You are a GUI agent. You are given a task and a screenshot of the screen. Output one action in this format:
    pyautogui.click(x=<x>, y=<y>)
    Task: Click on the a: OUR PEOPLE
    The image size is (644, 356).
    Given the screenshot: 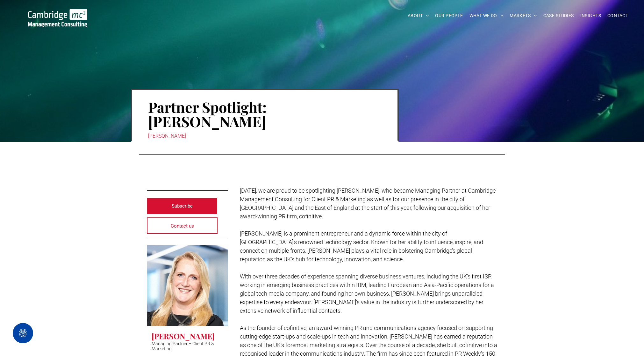 What is the action you would take?
    pyautogui.click(x=449, y=15)
    